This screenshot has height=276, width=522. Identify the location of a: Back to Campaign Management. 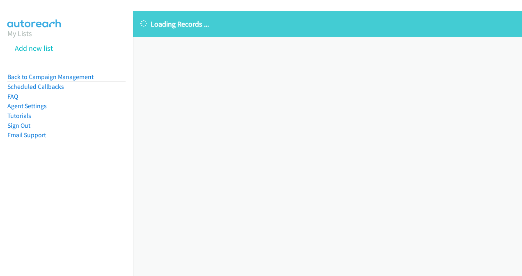
(50, 77).